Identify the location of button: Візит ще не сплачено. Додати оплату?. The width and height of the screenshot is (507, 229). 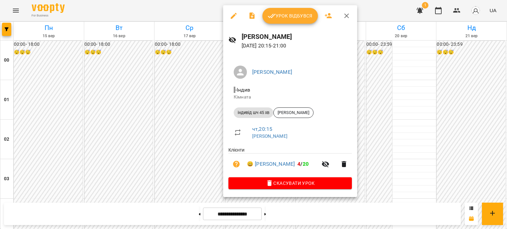
(236, 164).